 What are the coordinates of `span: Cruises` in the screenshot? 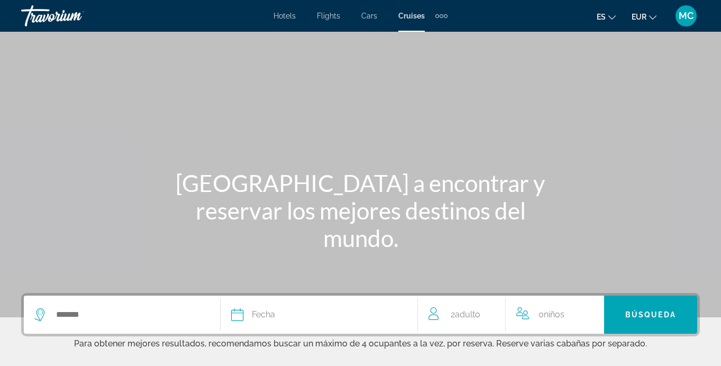 It's located at (411, 16).